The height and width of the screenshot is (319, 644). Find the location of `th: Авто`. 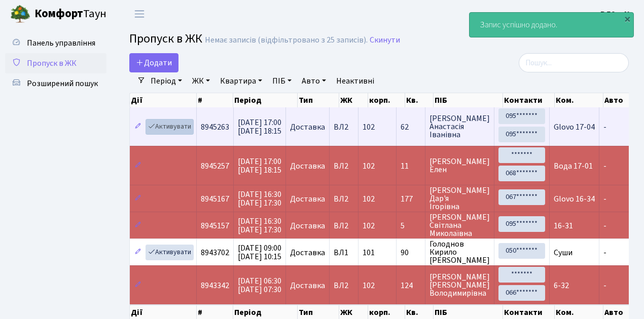

th: Авто is located at coordinates (620, 101).